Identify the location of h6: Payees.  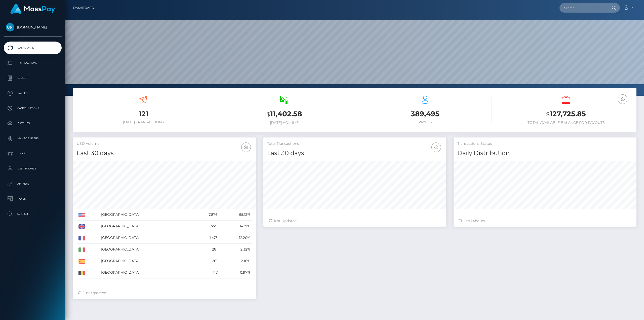
(425, 122).